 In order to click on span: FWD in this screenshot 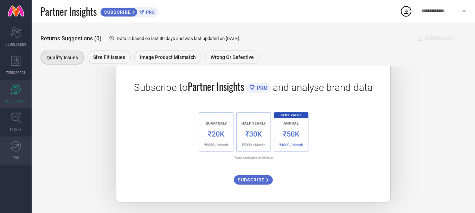, I will do `click(16, 158)`.